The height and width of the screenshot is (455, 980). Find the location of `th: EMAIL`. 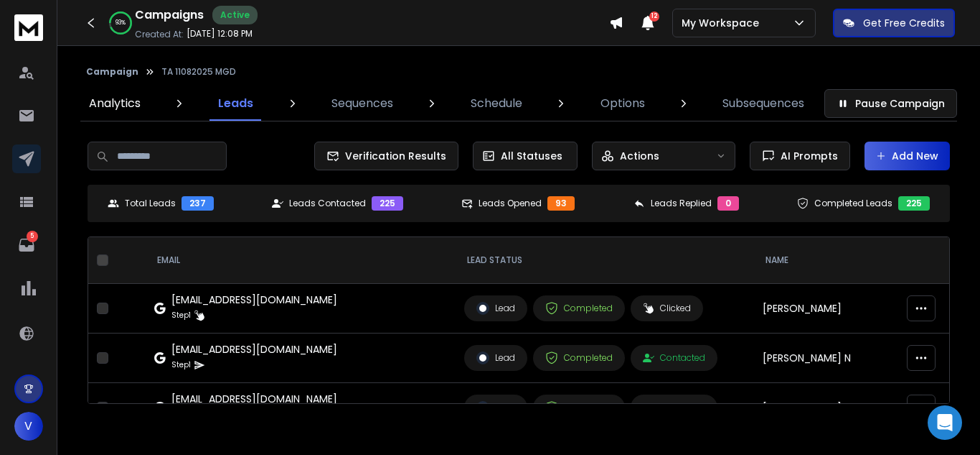

th: EMAIL is located at coordinates (300, 260).